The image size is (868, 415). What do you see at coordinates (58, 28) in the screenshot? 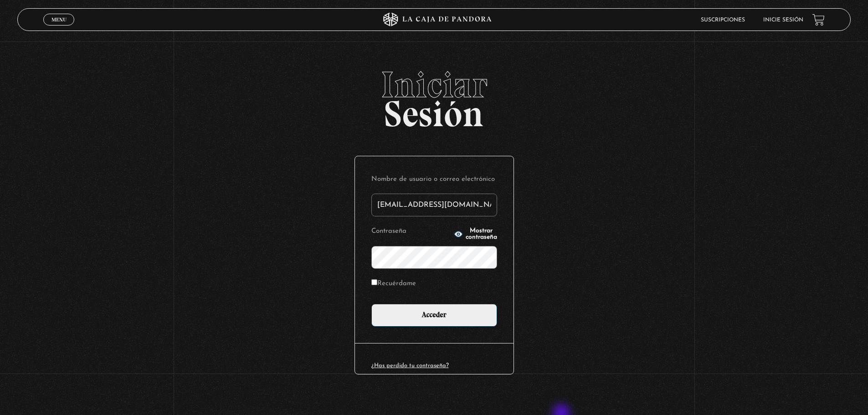
I see `span: Cerrar` at bounding box center [58, 28].